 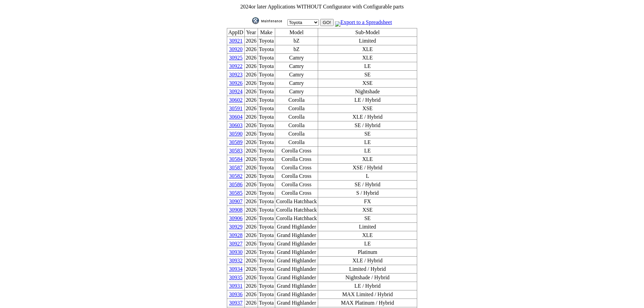 What do you see at coordinates (368, 193) in the screenshot?
I see `td: S / Hybrid` at bounding box center [368, 193].